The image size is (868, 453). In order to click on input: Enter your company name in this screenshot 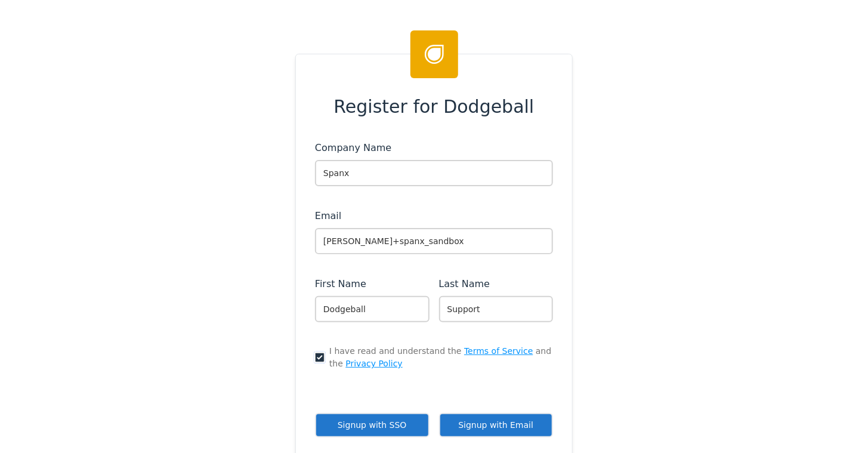, I will do `click(434, 173)`.